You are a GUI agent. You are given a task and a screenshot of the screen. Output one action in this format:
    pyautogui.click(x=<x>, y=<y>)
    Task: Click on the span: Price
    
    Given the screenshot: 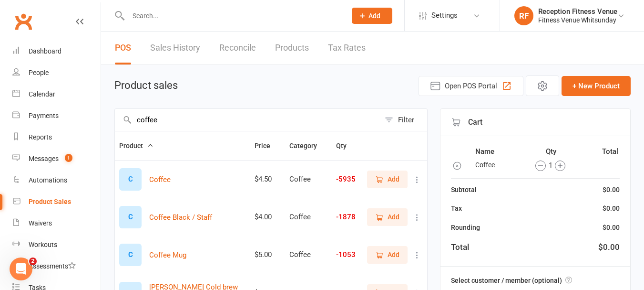 What is the action you would take?
    pyautogui.click(x=268, y=146)
    